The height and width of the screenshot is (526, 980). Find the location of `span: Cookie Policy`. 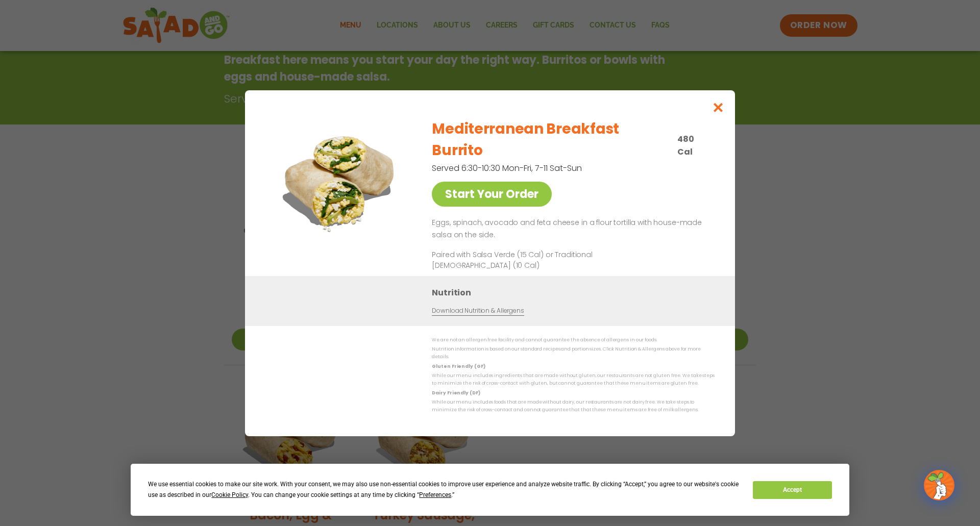

span: Cookie Policy is located at coordinates (230, 495).